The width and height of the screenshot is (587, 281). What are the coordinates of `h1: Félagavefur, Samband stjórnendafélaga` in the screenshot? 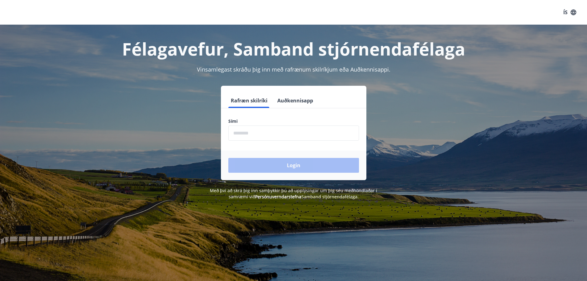 It's located at (294, 49).